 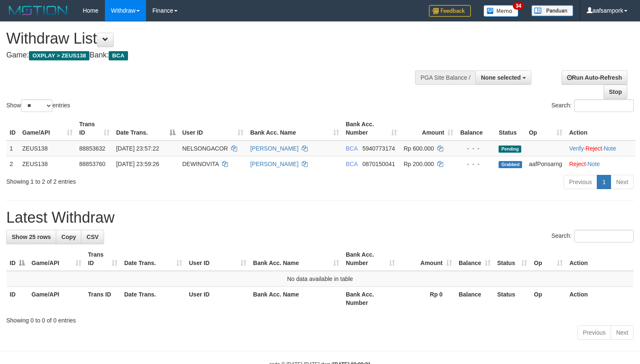 What do you see at coordinates (512, 259) in the screenshot?
I see `th: Status: activate to sort column ascending` at bounding box center [512, 259].